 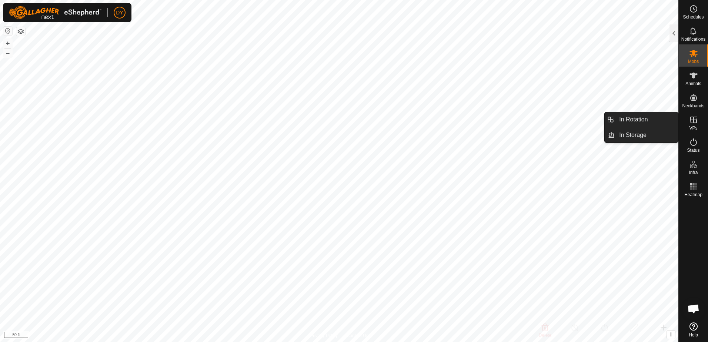 I want to click on a: In Storage, so click(x=646, y=135).